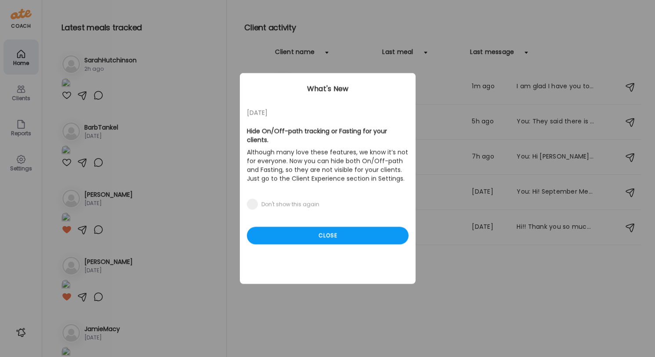  Describe the element at coordinates (328, 236) in the screenshot. I see `div: Close` at that location.